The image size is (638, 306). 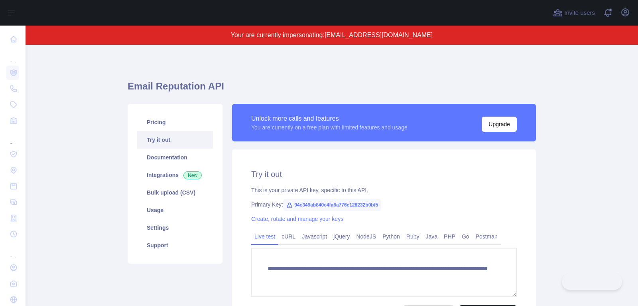 What do you see at coordinates (384, 190) in the screenshot?
I see `div: This is your private API key, specific to this API.` at bounding box center [384, 190].